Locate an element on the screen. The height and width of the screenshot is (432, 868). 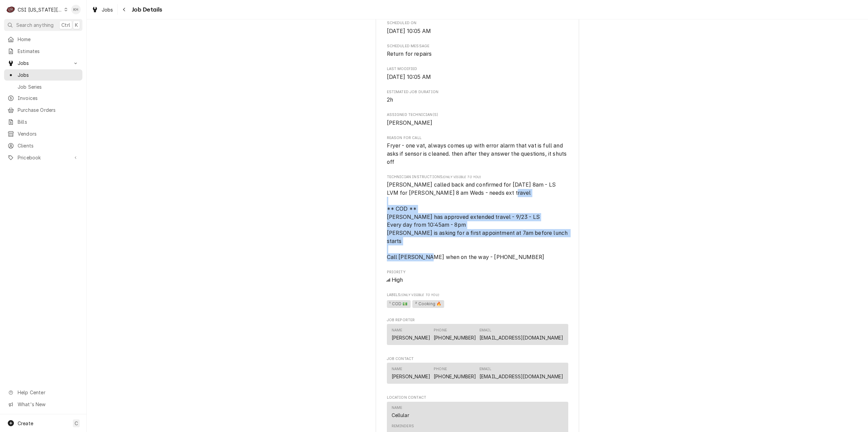
span: Labels is located at coordinates (477, 295).